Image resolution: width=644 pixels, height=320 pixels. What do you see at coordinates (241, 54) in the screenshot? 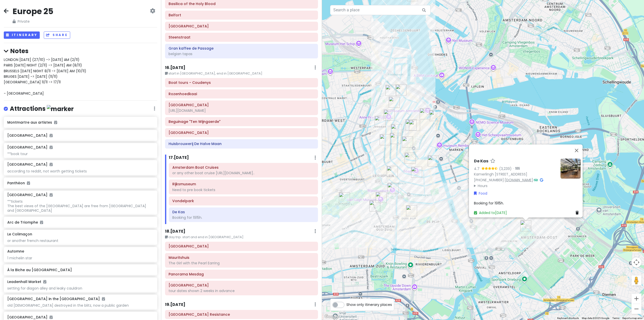
I see `div: belgian tapas` at bounding box center [241, 54].